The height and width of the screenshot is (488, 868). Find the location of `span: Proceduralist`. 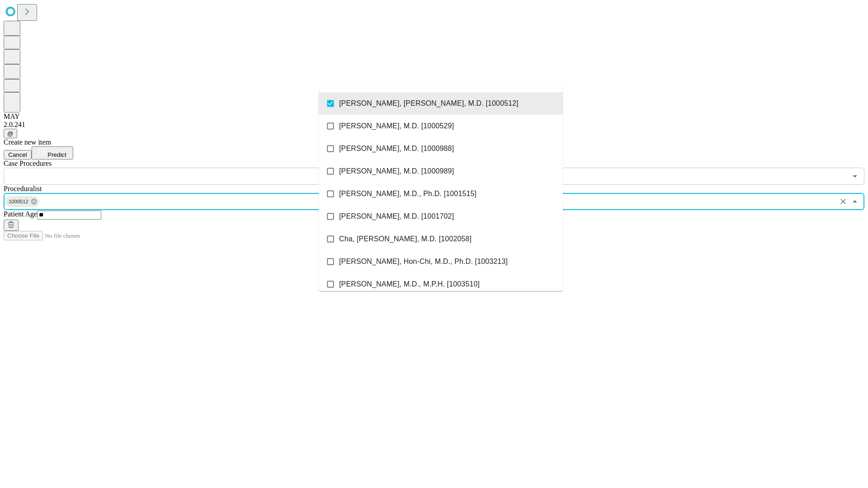

span: Proceduralist is located at coordinates (22, 188).